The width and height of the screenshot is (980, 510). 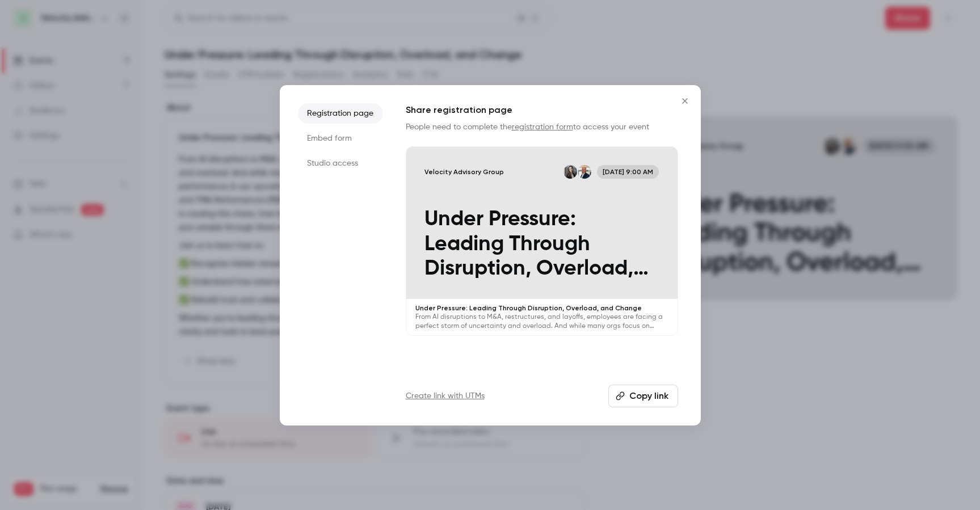 What do you see at coordinates (445, 396) in the screenshot?
I see `a: Create link with UTMs` at bounding box center [445, 396].